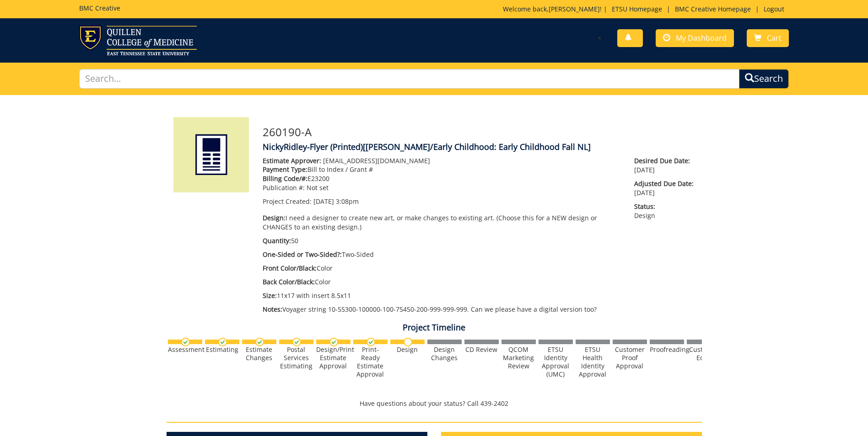  Describe the element at coordinates (646, 10) in the screenshot. I see `p: Welcome back, ! | | |` at that location.